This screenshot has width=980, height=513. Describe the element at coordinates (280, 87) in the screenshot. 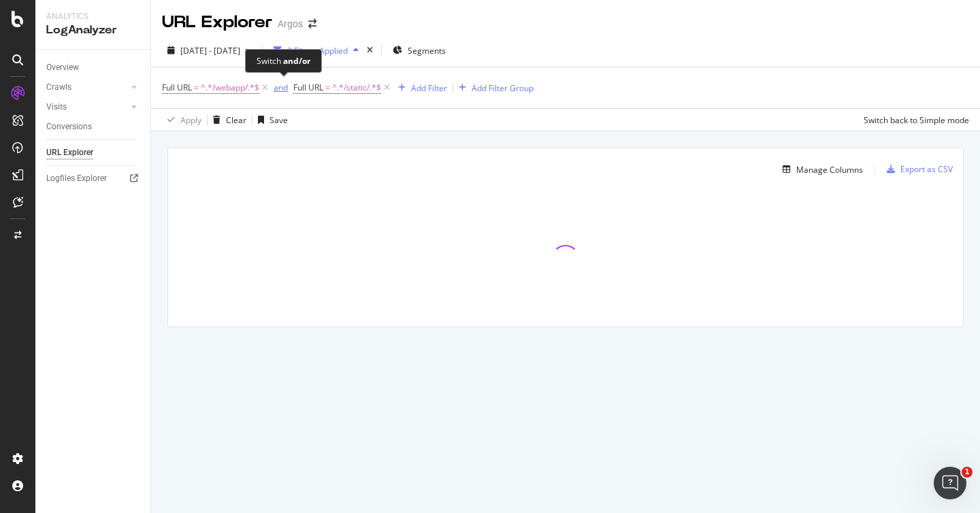

I see `button: and` at that location.